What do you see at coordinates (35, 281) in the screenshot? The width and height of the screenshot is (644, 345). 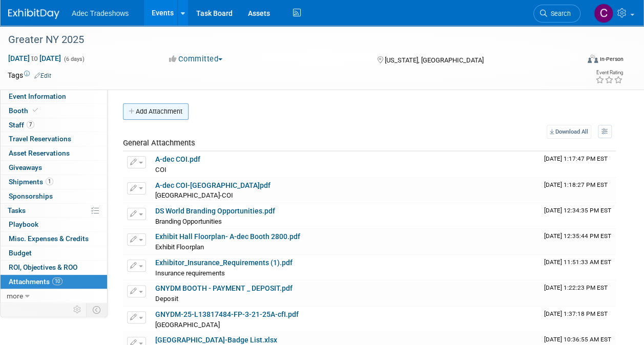 I see `span: Attachments` at bounding box center [35, 281].